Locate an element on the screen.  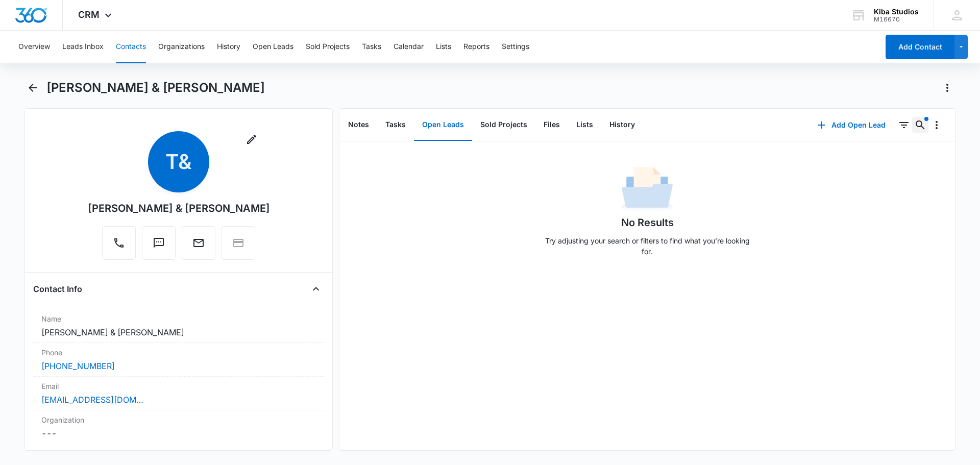
button: Search... is located at coordinates (920, 125).